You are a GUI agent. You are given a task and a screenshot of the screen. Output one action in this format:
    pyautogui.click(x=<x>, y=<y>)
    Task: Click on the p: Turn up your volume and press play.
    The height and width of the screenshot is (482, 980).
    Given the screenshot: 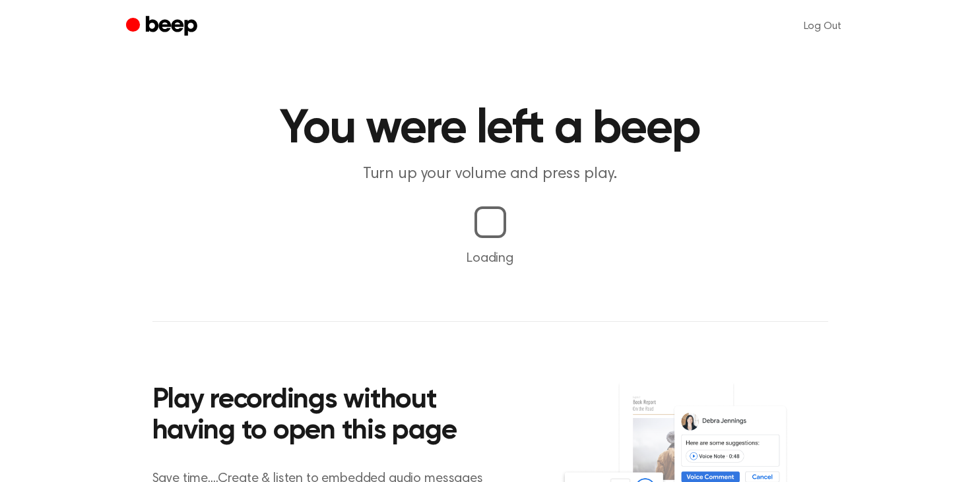 What is the action you would take?
    pyautogui.click(x=490, y=174)
    